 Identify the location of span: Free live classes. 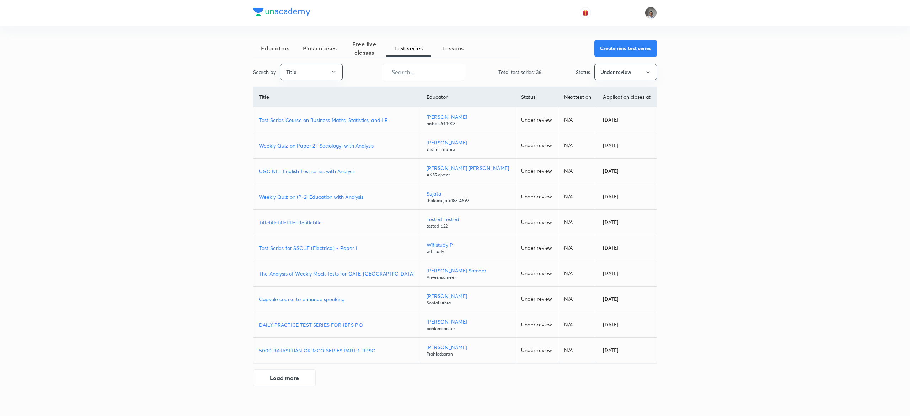
(364, 48).